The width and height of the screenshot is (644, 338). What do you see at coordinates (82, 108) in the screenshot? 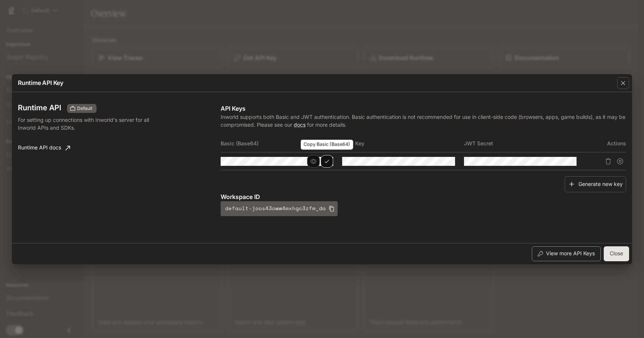
I see `div: These keys will apply to your current workspace only` at bounding box center [82, 108].